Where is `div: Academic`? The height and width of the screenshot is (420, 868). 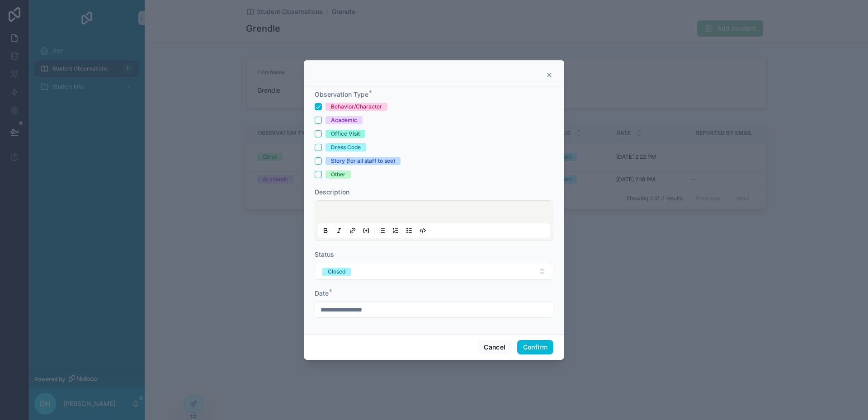 div: Academic is located at coordinates (344, 121).